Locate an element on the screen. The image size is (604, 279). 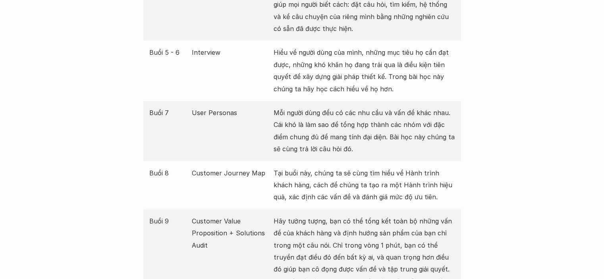
p: Tại buổi này, chúng ta sẽ cùng tìm hiểu về Hành trình khách hàng, cách để chúng ta tạo ra một Hàn... is located at coordinates (364, 185).